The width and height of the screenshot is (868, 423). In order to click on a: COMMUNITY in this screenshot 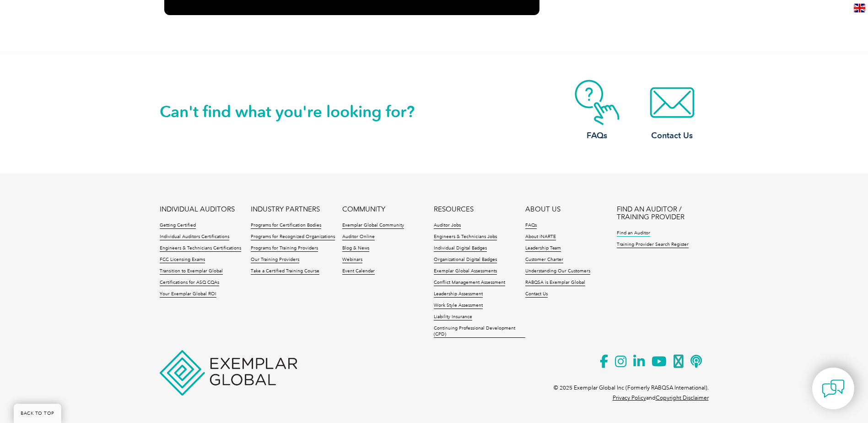, I will do `click(364, 209)`.